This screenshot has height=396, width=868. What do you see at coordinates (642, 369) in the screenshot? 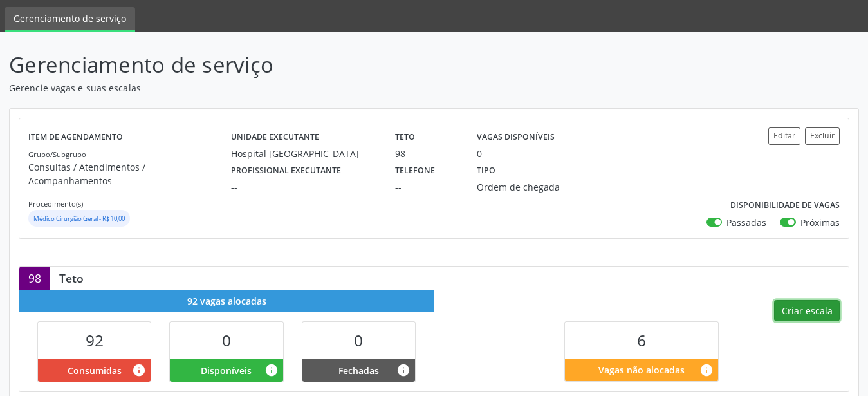
I see `span: Vagas não alocadas` at bounding box center [642, 369].